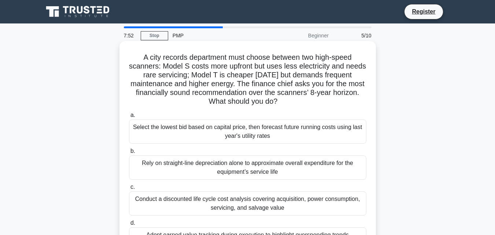 This screenshot has width=495, height=235. I want to click on a: Stop, so click(154, 36).